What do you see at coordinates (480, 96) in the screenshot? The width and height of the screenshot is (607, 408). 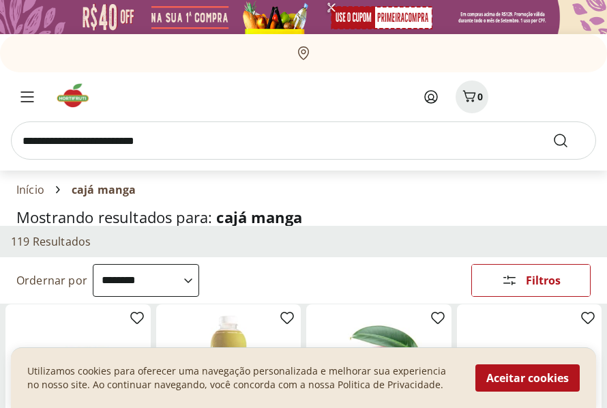 I see `span: 0` at bounding box center [480, 96].